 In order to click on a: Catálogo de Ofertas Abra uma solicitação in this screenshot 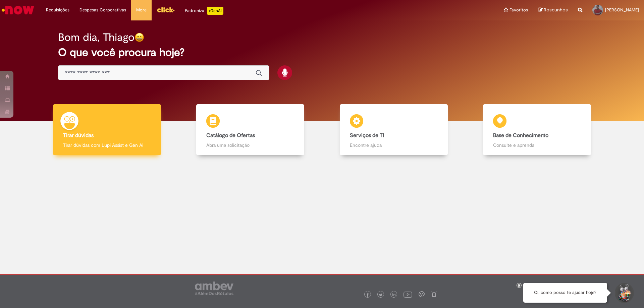, I will do `click(250, 129)`.